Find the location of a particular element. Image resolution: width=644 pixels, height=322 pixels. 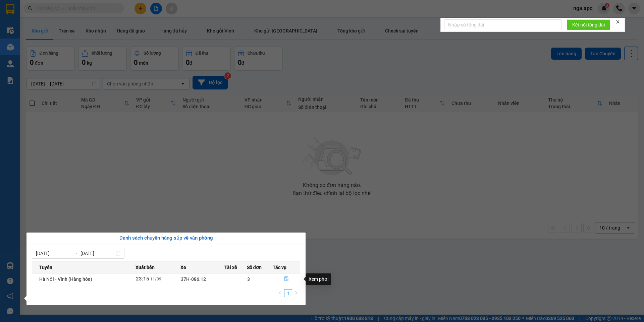

input: Đến ngày is located at coordinates (97, 253).